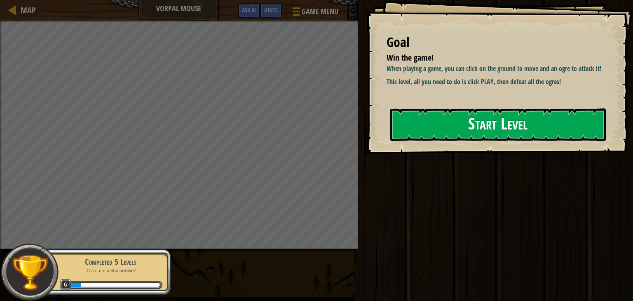 This screenshot has width=633, height=301. I want to click on p: When playing a game, you can click on the ground to move and an ogre to attack it!, so click(495, 68).